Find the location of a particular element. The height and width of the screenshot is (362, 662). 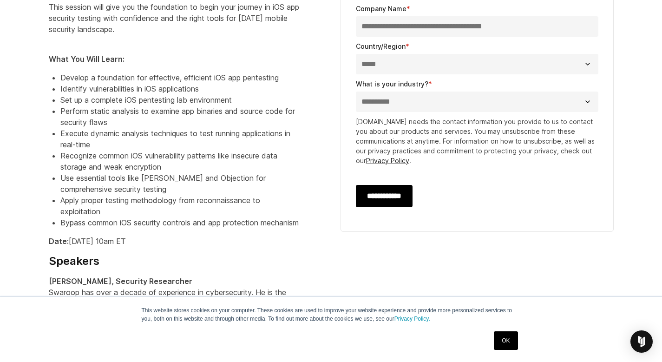

span: Country/Region is located at coordinates (380, 46).